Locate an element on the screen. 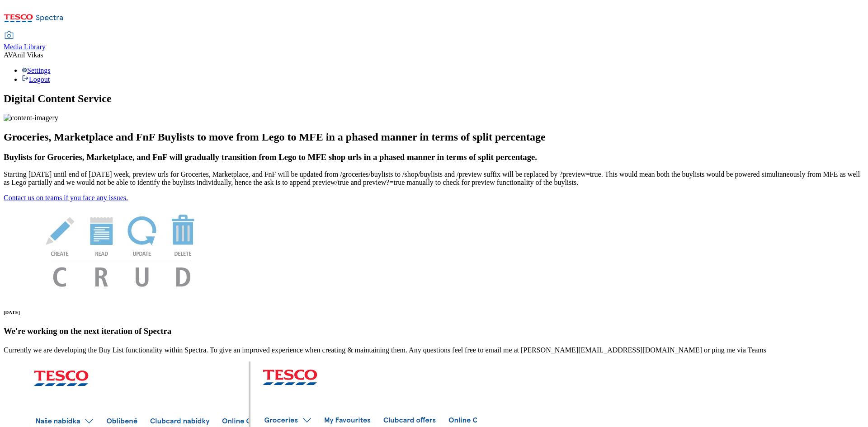  a: Logout is located at coordinates (35, 79).